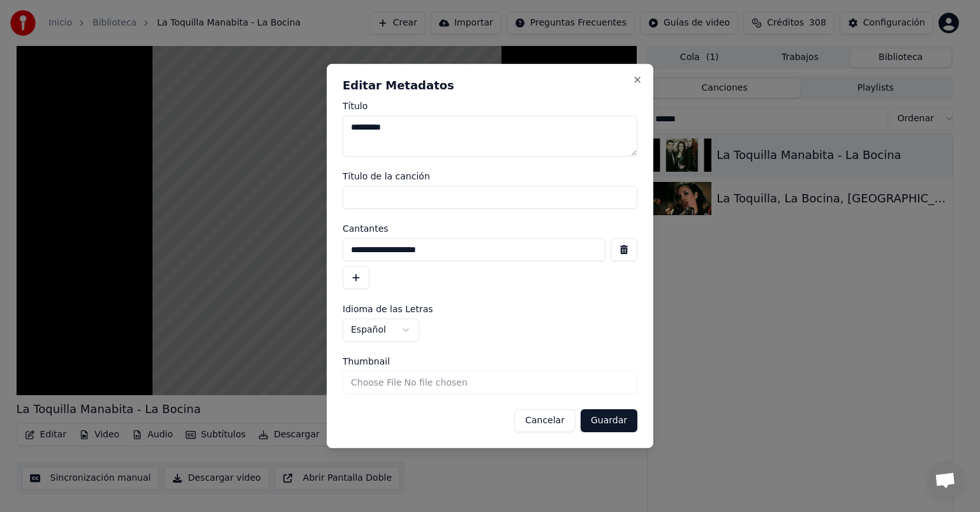 The image size is (980, 512). Describe the element at coordinates (366, 361) in the screenshot. I see `span: Thumbnail` at that location.